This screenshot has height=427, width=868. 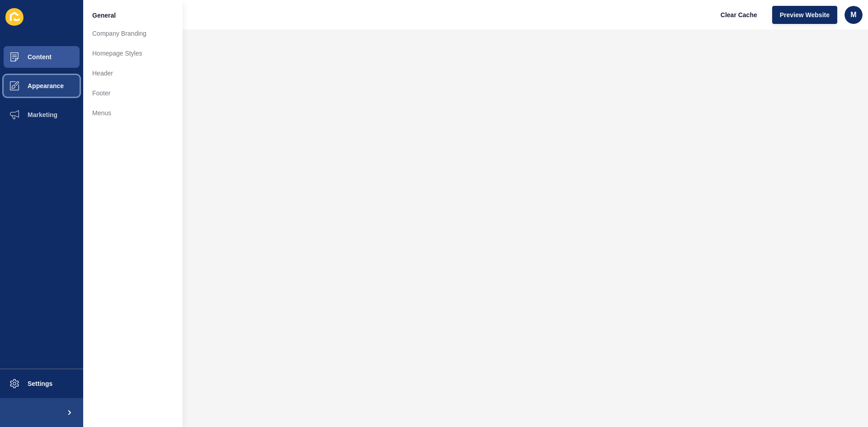 What do you see at coordinates (133, 93) in the screenshot?
I see `a: Footer` at bounding box center [133, 93].